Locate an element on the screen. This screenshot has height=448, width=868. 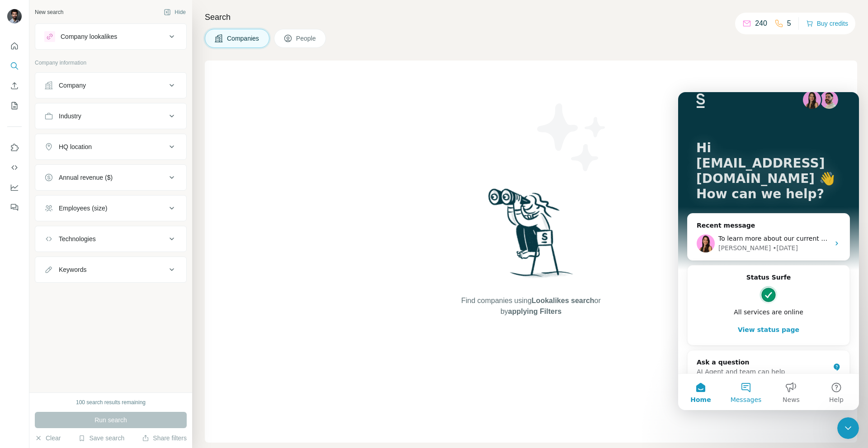
div: Annual revenue ($) is located at coordinates (85, 178).